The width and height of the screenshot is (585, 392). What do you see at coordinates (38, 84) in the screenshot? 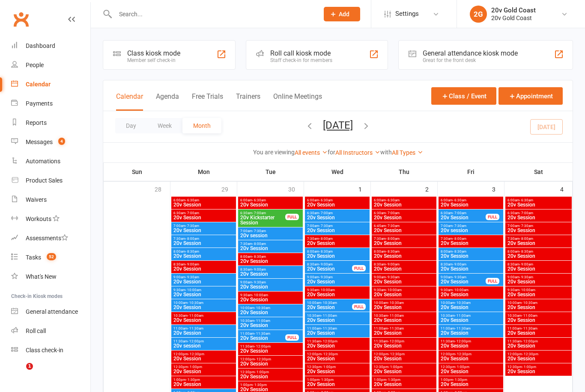
I see `div: Calendar` at bounding box center [38, 84].